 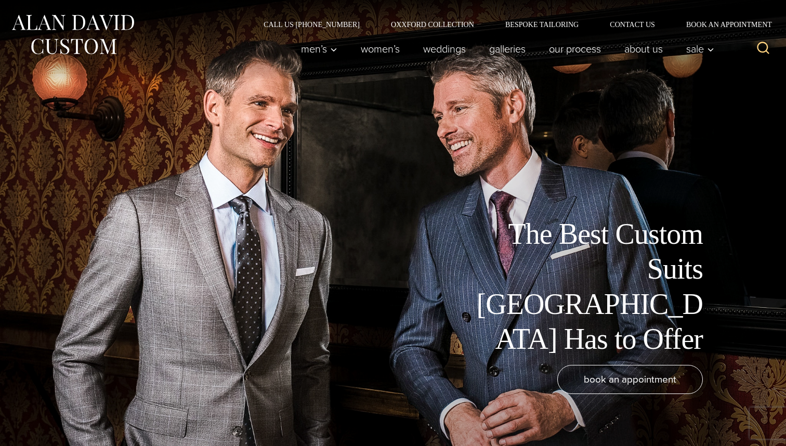 What do you see at coordinates (73, 34) in the screenshot?
I see `img: Alan David Custom` at bounding box center [73, 34].